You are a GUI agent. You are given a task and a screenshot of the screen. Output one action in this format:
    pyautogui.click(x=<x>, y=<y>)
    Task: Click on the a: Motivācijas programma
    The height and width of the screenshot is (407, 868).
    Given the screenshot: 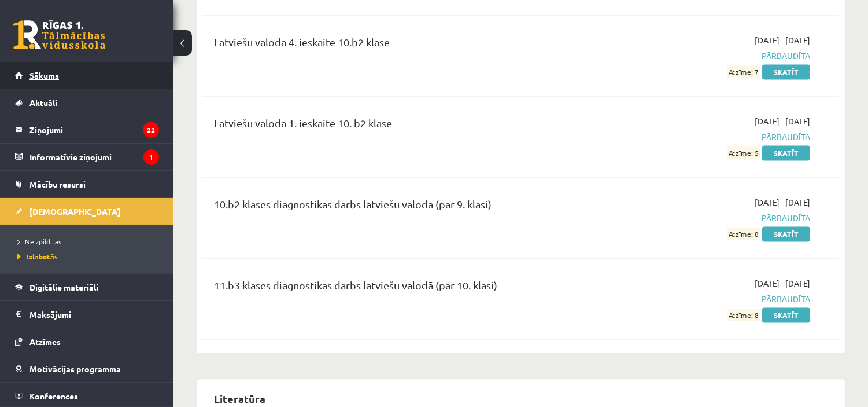 What is the action you would take?
    pyautogui.click(x=87, y=369)
    